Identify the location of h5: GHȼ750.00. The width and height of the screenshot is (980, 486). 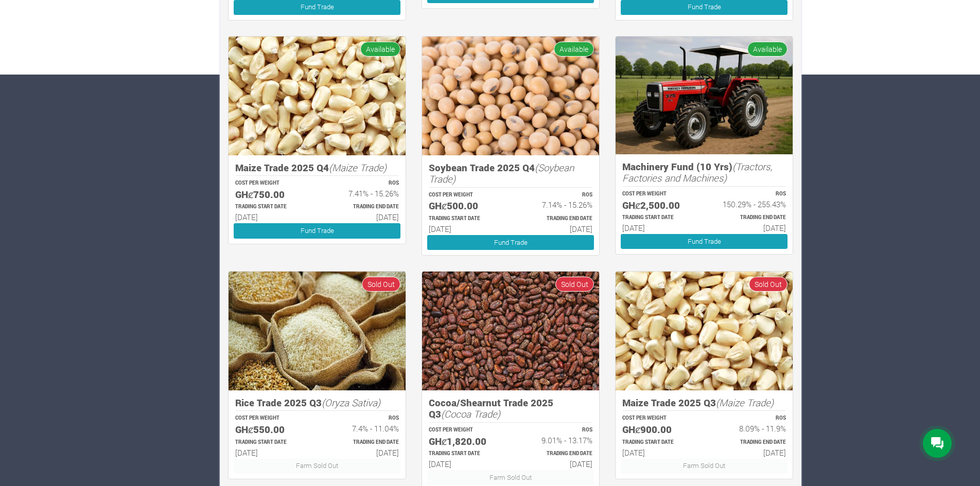
(271, 194).